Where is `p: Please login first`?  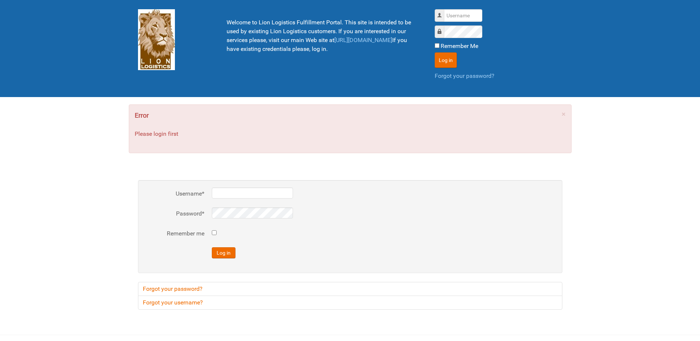
p: Please login first is located at coordinates (350, 134).